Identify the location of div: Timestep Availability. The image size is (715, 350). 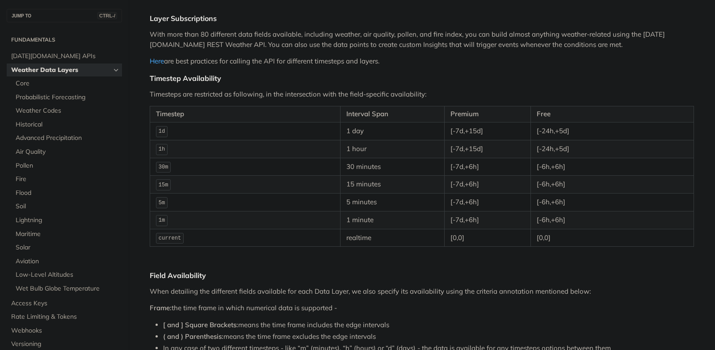
(422, 78).